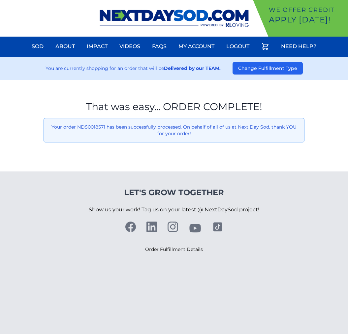  What do you see at coordinates (174, 210) in the screenshot?
I see `p: Show us your work! Tag us on your latest @ NextDaySod project!` at bounding box center [174, 210].